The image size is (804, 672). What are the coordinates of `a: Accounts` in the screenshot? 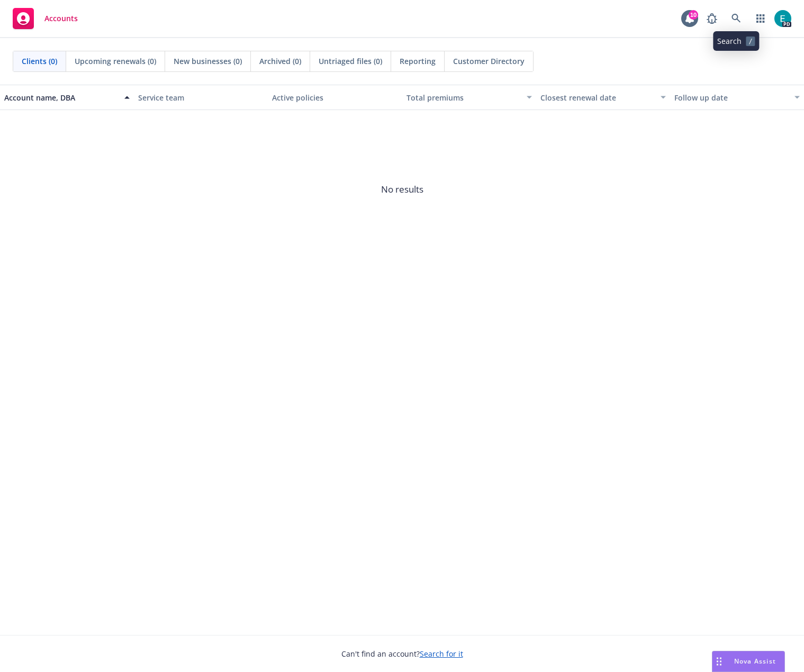 It's located at (45, 19).